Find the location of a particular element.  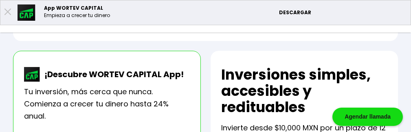

p: ¡Descubre WORTEV CAPITAL App! is located at coordinates (112, 75).